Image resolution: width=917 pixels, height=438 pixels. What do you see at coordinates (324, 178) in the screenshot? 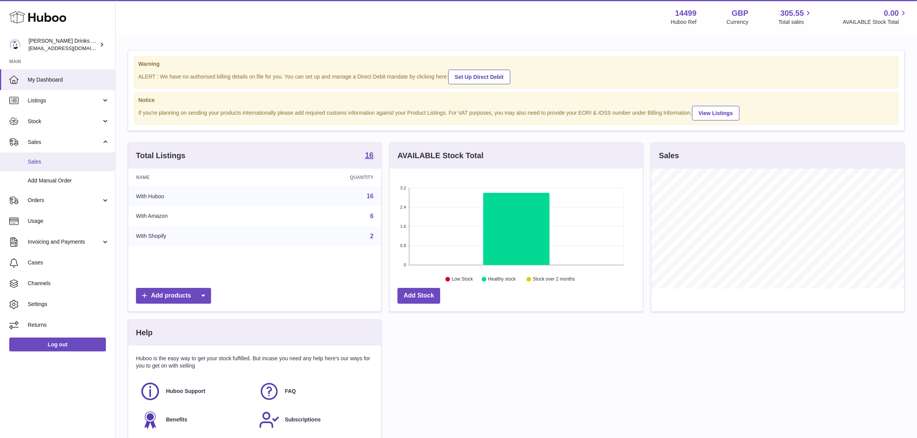
I see `th: Quantity` at bounding box center [324, 178].